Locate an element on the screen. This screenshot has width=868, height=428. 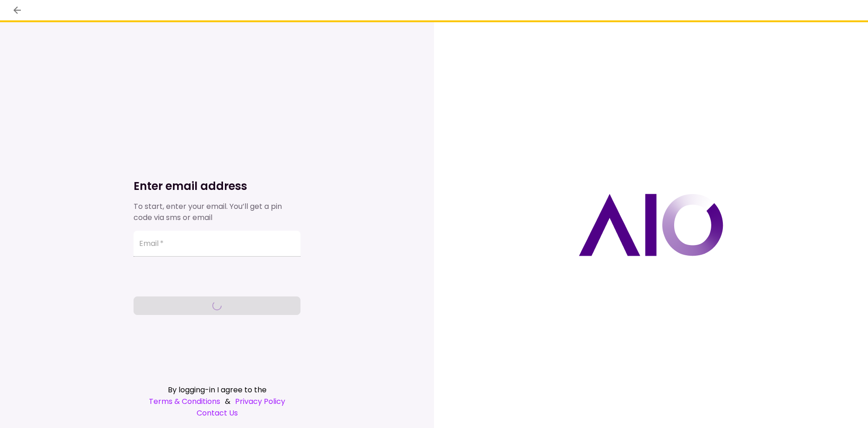
div: To start, enter your email. You’ll get a pin code via sms or email is located at coordinates (217, 212).